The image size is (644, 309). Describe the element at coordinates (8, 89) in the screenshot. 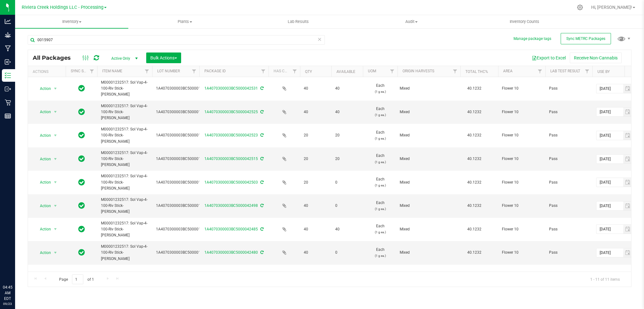

I see `inline-svg: Outbound` at that location.